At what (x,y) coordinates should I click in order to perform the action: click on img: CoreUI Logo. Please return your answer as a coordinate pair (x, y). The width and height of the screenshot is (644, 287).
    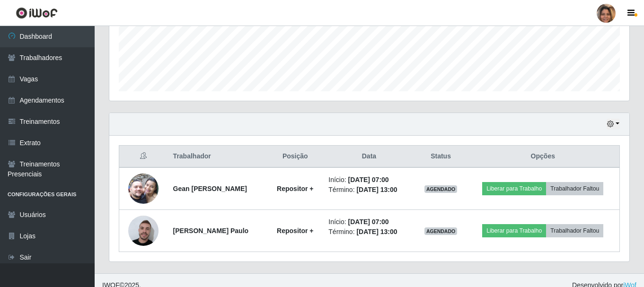
    Looking at the image, I should click on (36, 12).